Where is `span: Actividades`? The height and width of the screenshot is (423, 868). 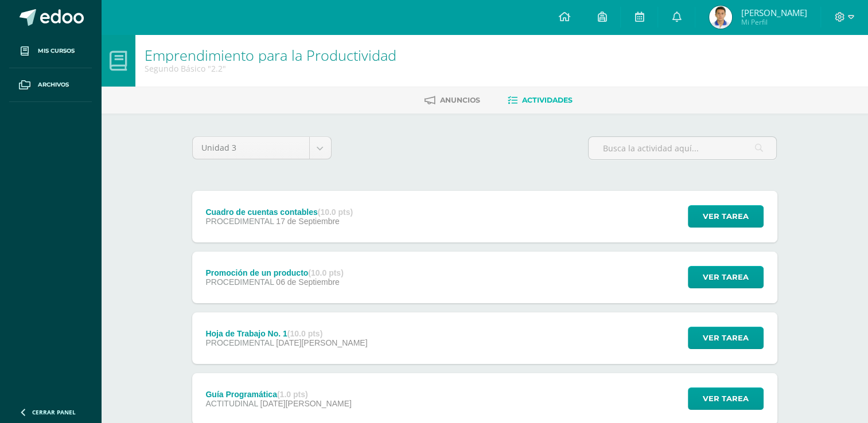
span: Actividades is located at coordinates (547, 100).